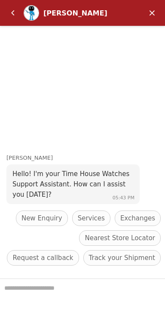  I want to click on span: Request a callback, so click(43, 258).